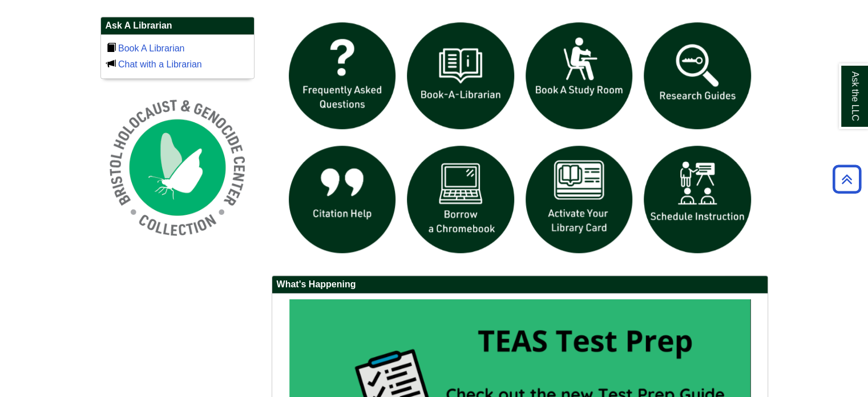  I want to click on img: activate Library Card icon links to form to activate student ID into library card, so click(579, 199).